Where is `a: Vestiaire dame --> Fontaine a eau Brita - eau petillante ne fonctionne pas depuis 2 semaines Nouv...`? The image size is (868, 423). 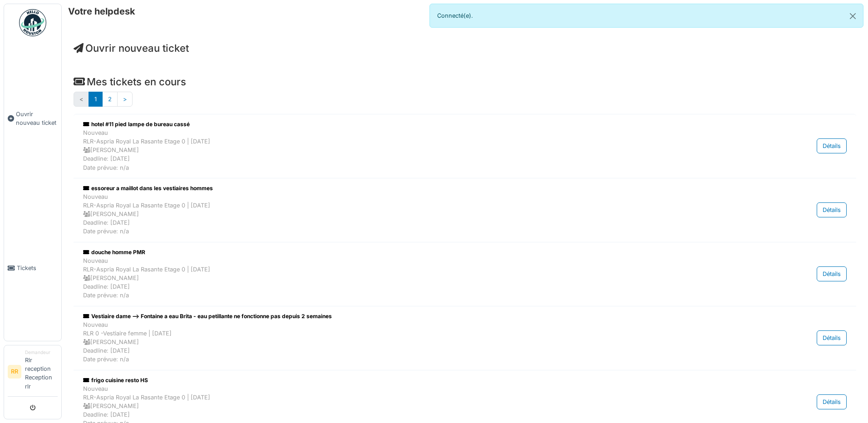 a: Vestiaire dame --> Fontaine a eau Brita - eau petillante ne fonctionne pas depuis 2 semaines Nouv... is located at coordinates (465, 338).